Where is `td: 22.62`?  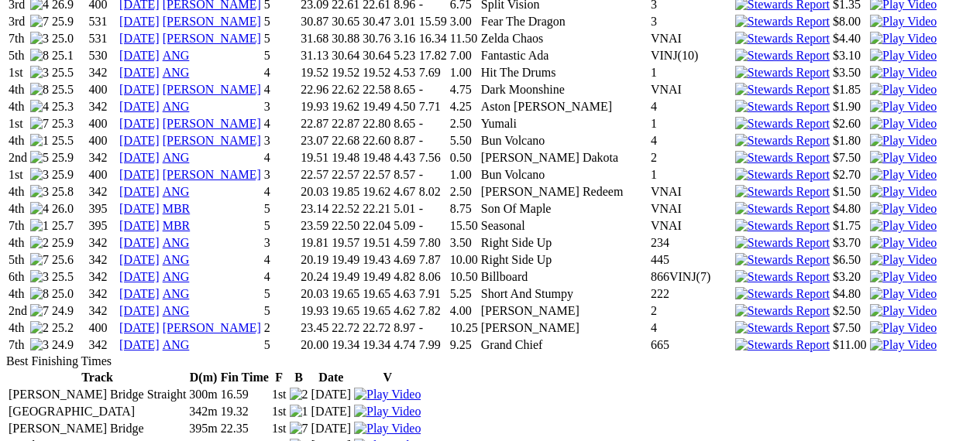
td: 22.62 is located at coordinates (345, 89).